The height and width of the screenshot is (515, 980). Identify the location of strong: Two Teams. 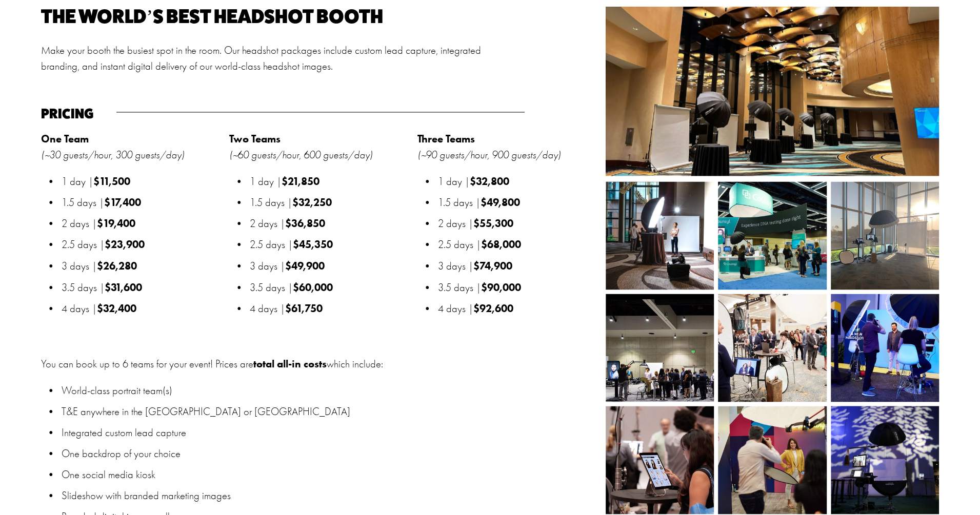
(255, 139).